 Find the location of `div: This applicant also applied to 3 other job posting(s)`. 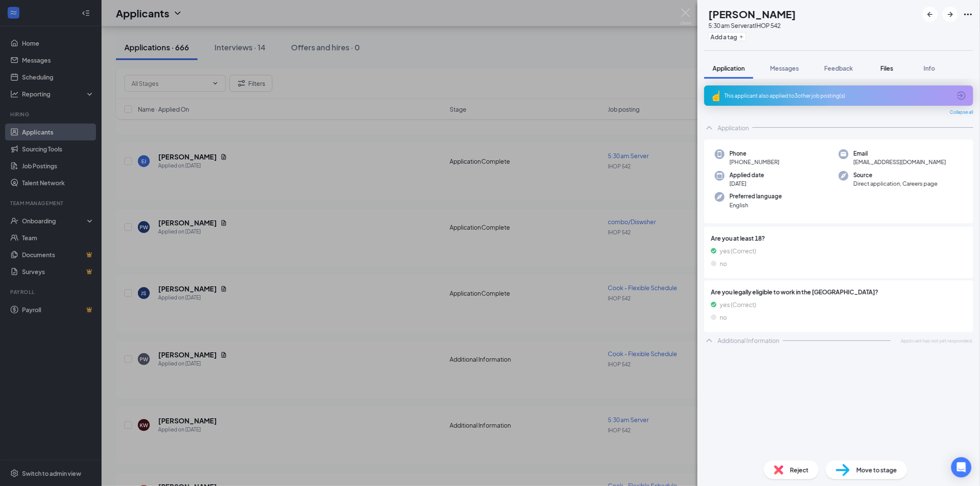

div: This applicant also applied to 3 other job posting(s) is located at coordinates (838, 95).